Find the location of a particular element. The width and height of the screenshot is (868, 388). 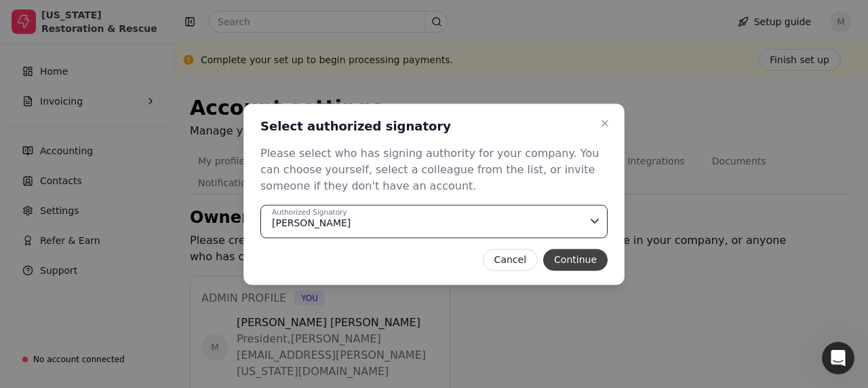

button: Continue is located at coordinates (575, 259).